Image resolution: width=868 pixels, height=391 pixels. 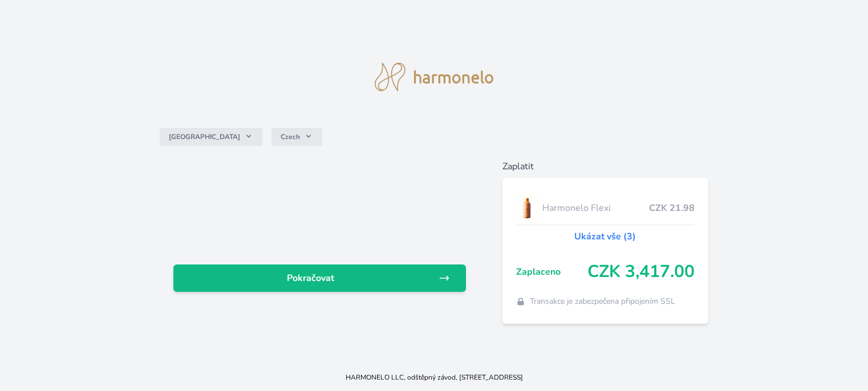 What do you see at coordinates (602, 302) in the screenshot?
I see `span: Transakce je zabezpečena připojením SSL` at bounding box center [602, 302].